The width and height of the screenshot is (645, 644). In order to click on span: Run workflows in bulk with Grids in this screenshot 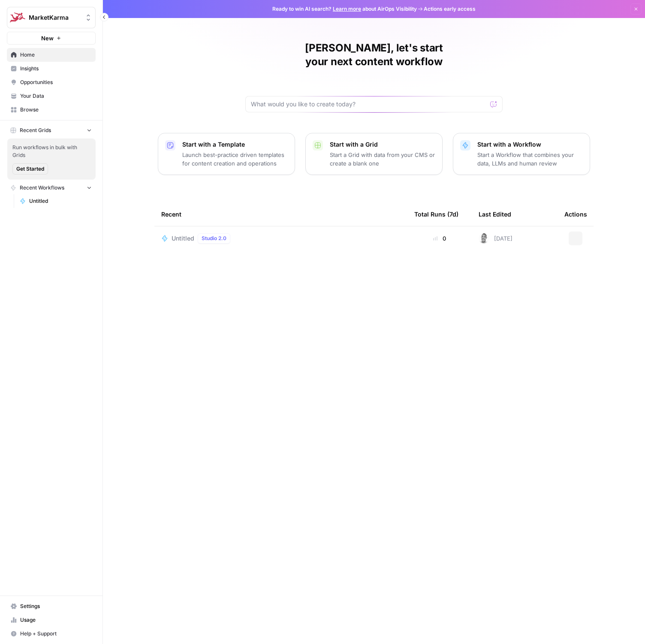, I will do `click(52, 151)`.